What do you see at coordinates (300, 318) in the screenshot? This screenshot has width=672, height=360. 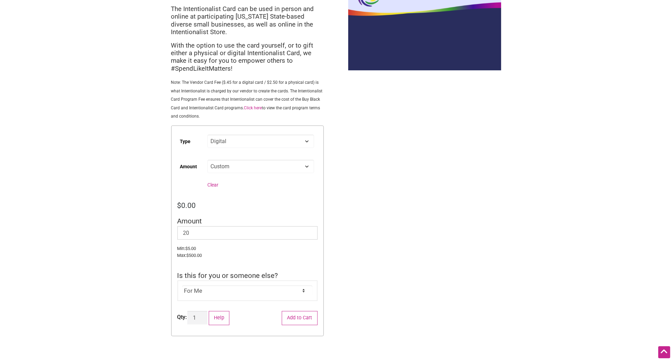 I see `button: Add to Cart` at bounding box center [300, 318].